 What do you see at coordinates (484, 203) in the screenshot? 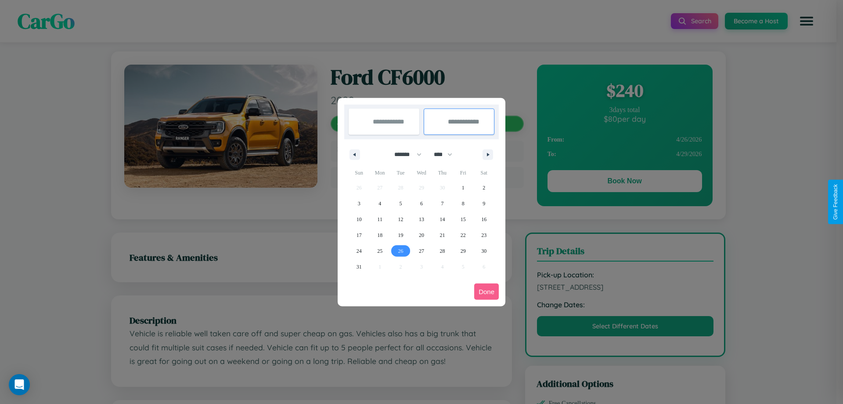
I see `span: 9` at bounding box center [484, 203].